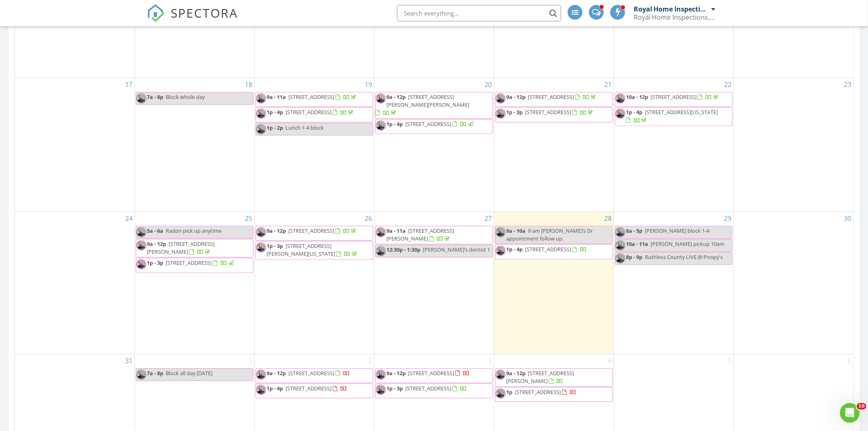 This screenshot has width=868, height=431. What do you see at coordinates (129, 218) in the screenshot?
I see `a: Go to August 24, 2025` at bounding box center [129, 218].